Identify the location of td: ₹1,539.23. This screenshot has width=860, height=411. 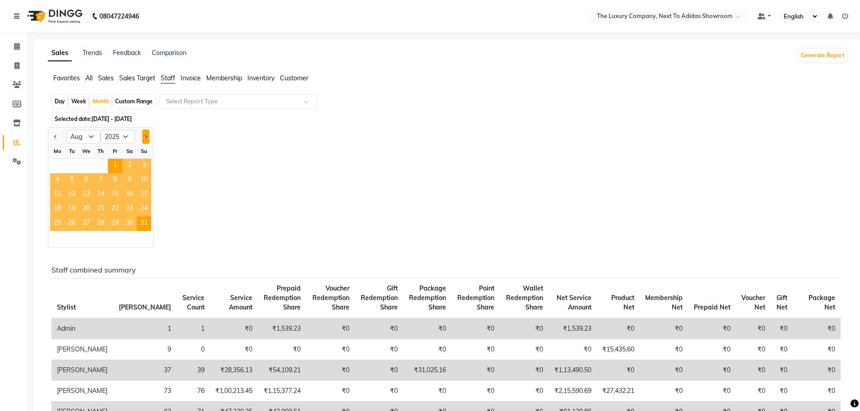
(572, 328).